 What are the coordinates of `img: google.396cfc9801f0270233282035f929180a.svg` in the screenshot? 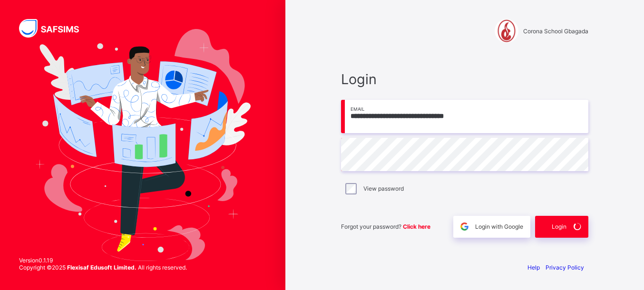 It's located at (464, 226).